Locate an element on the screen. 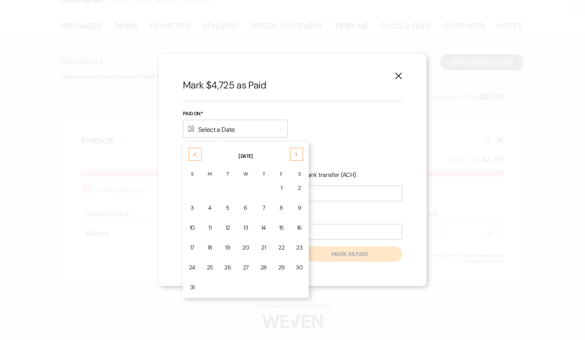  div: 6 is located at coordinates (245, 208).